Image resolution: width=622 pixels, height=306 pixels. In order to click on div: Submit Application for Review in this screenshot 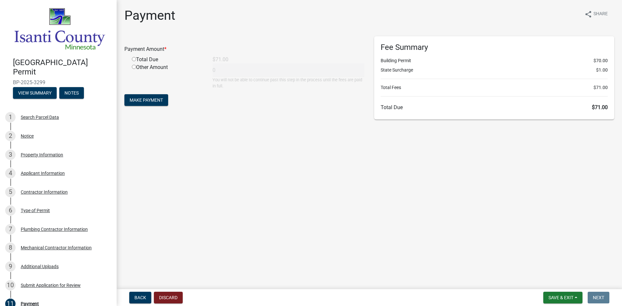, I will do `click(51, 285)`.